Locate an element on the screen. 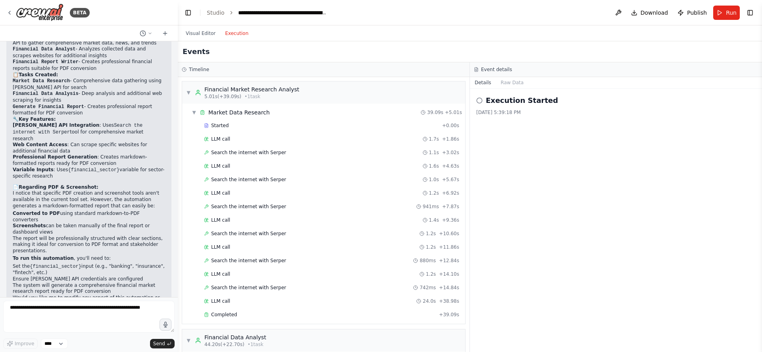 This screenshot has width=762, height=352. span: Completed is located at coordinates (224, 315).